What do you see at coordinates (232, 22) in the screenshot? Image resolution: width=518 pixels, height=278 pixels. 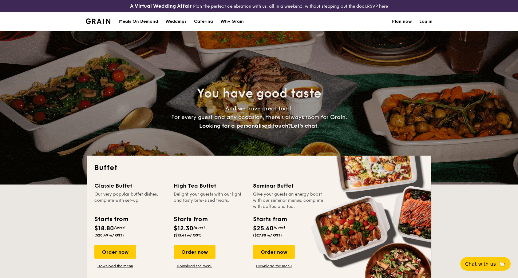 I see `div: Why Grain` at bounding box center [232, 22].